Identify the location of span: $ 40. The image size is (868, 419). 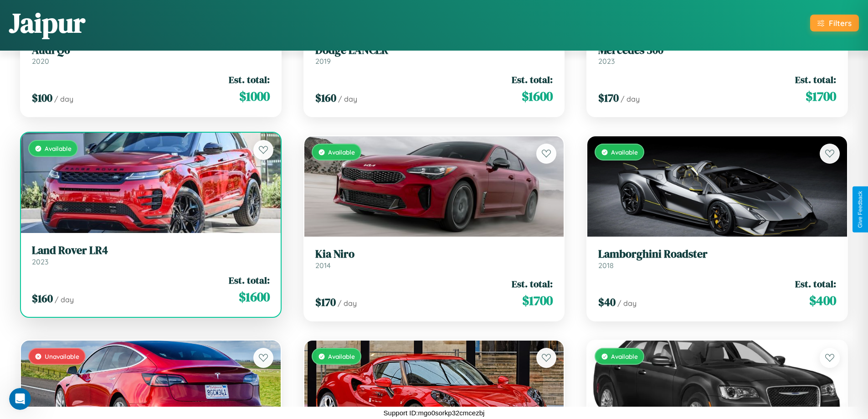
(607, 302).